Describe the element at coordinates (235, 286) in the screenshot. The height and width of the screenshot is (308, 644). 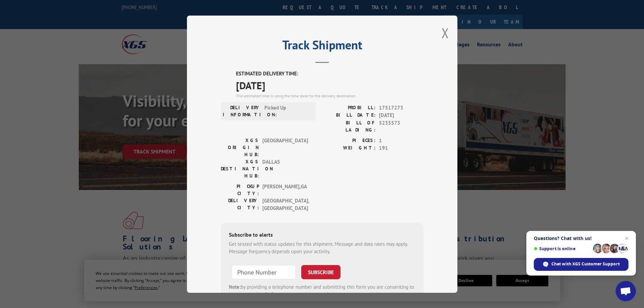
I see `strong: Note:` at that location.